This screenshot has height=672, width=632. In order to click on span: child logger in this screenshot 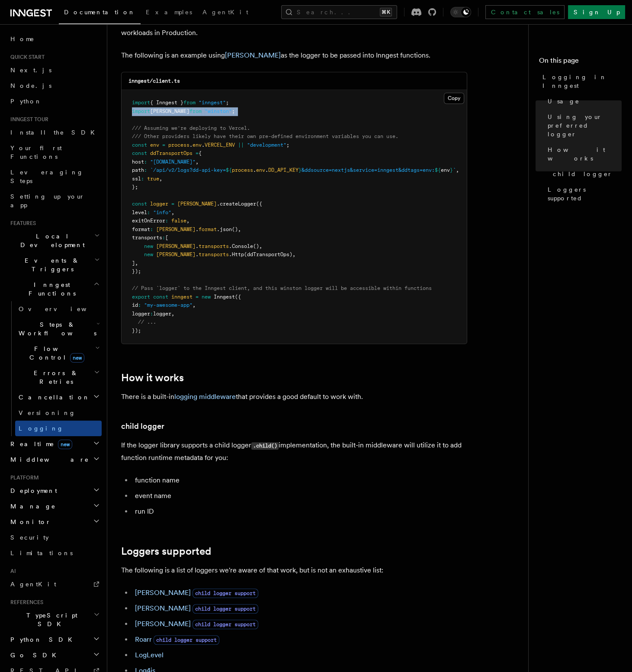, I will do `click(583, 174)`.